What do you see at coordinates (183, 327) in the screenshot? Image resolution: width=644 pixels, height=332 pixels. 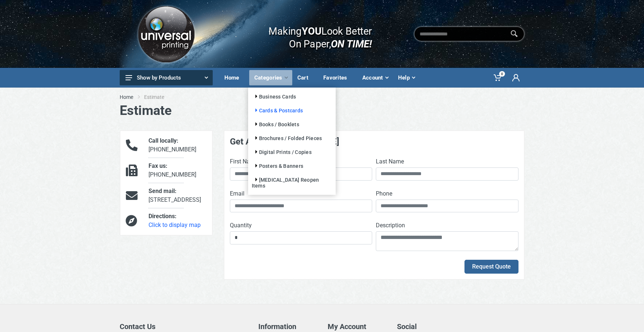 I see `h5: Contact Us` at bounding box center [183, 327].